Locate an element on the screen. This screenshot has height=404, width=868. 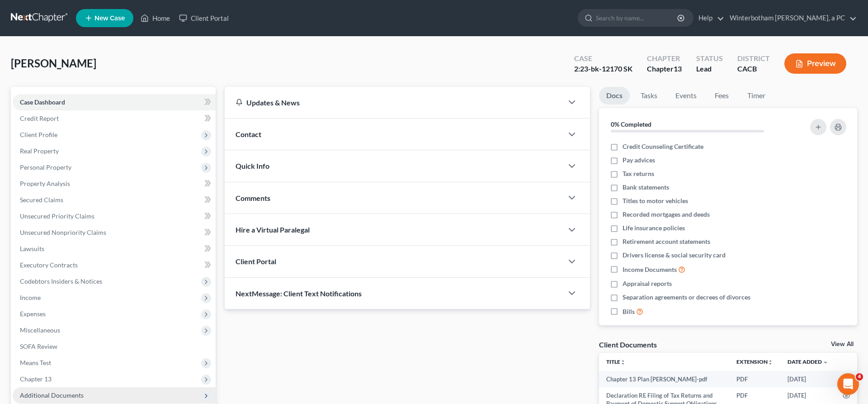
span: 4 is located at coordinates (859, 377).